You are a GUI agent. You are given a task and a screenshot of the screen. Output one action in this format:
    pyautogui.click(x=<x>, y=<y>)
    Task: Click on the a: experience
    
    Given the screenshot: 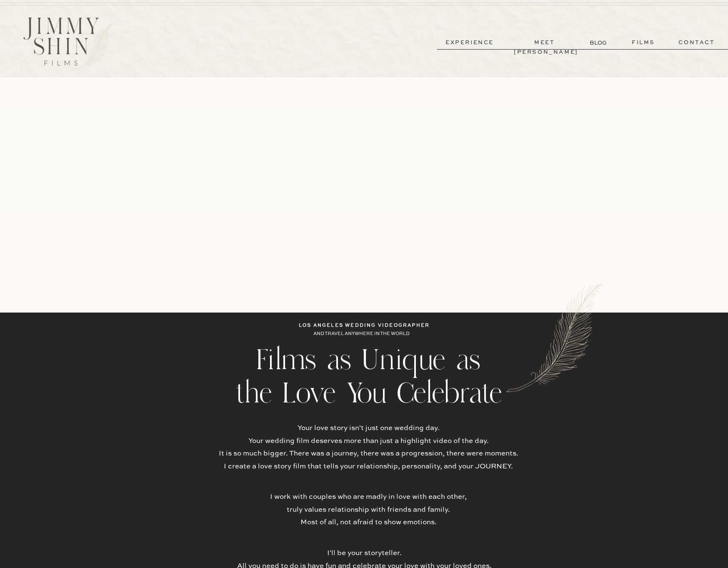 What is the action you would take?
    pyautogui.click(x=469, y=43)
    